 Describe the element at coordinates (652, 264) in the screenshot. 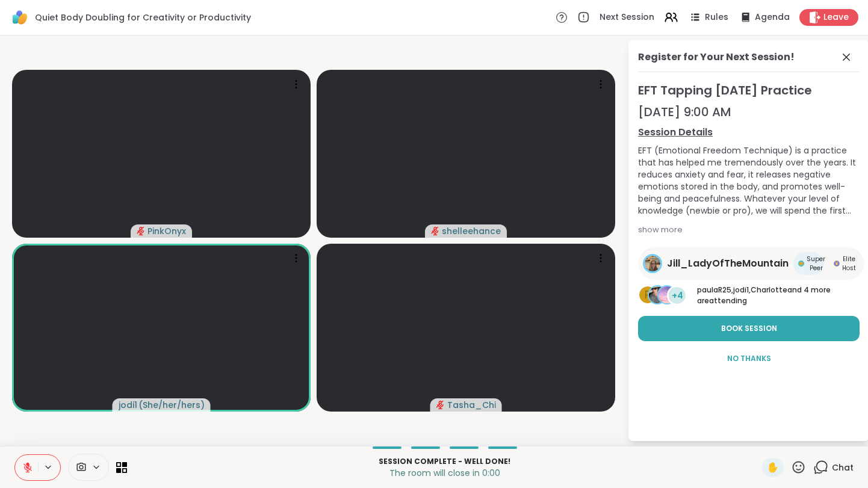

I see `img: Jill_LadyOfTheMountain` at that location.